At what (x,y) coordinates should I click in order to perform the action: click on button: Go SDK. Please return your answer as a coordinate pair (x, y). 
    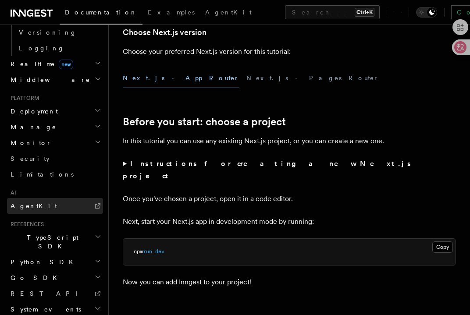
    Looking at the image, I should click on (55, 278).